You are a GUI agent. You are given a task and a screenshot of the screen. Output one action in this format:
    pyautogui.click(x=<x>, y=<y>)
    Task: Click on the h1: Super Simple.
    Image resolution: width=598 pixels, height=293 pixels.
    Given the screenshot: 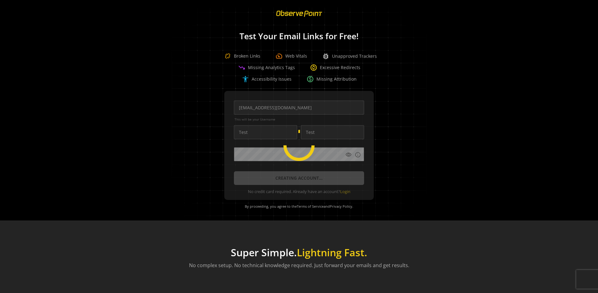 What is the action you would take?
    pyautogui.click(x=299, y=253)
    